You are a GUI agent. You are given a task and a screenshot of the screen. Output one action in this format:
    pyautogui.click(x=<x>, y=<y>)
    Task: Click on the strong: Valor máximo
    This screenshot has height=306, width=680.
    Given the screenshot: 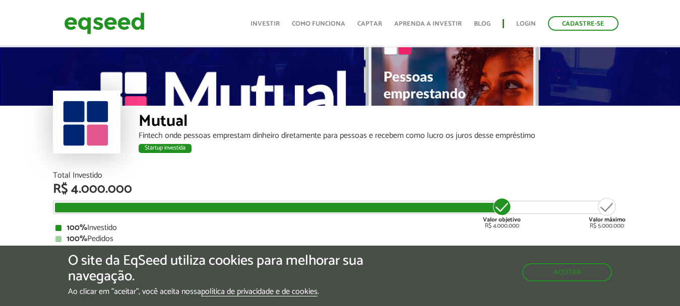 What is the action you would take?
    pyautogui.click(x=607, y=220)
    